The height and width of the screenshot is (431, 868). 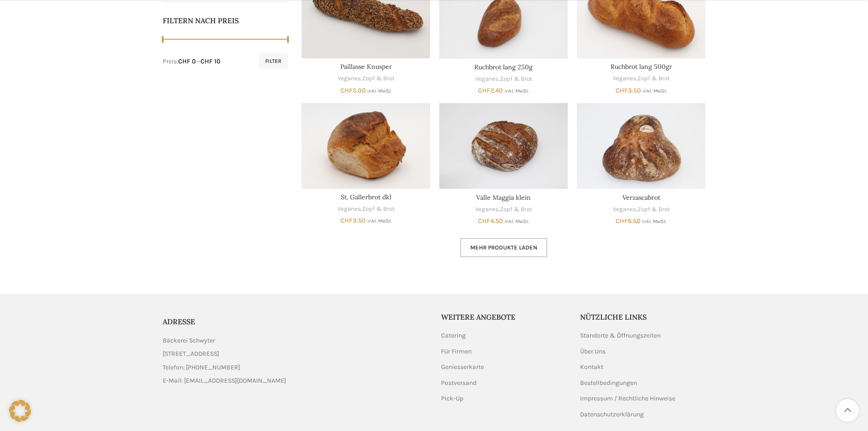 What do you see at coordinates (189, 341) in the screenshot?
I see `span: Bäckerei Schwyter` at bounding box center [189, 341].